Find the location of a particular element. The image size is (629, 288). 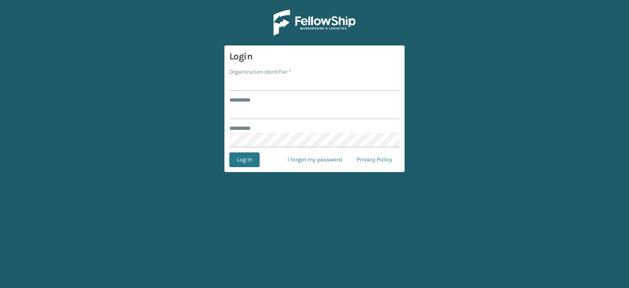

button: Log In is located at coordinates (244, 160).